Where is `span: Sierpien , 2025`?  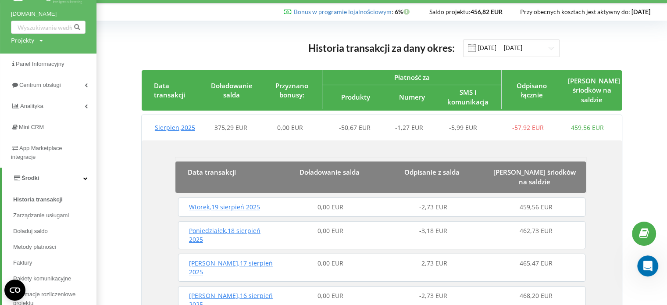 span: Sierpien , 2025 is located at coordinates (175, 127).